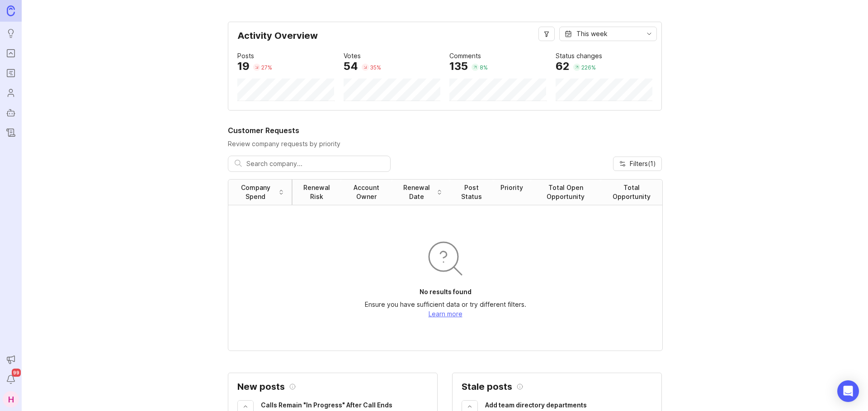 The image size is (868, 411). I want to click on div: Status changes, so click(578, 56).